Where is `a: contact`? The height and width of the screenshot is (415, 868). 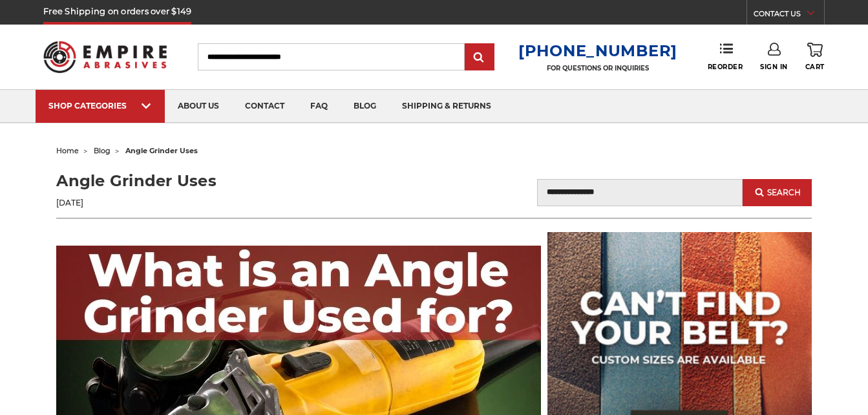
a: contact is located at coordinates (265, 106).